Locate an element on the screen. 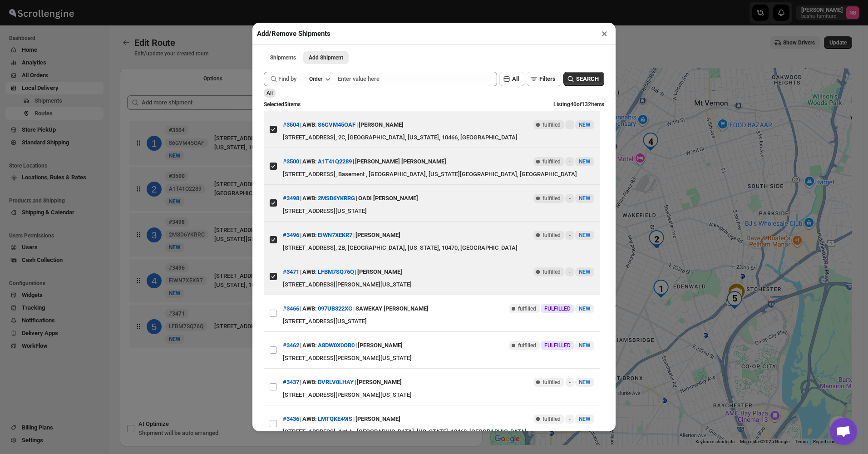 This screenshot has height=454, width=868. button: A1T41Q2289 is located at coordinates (334, 161).